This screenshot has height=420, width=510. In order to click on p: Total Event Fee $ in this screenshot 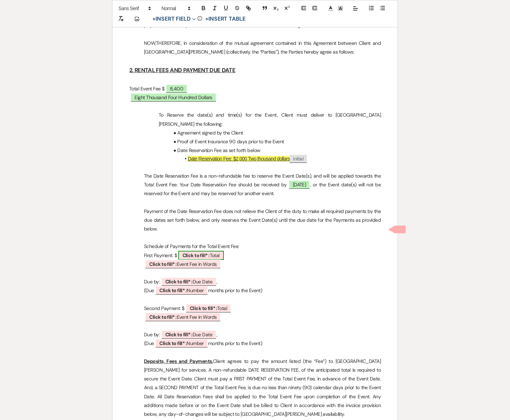, I will do `click(255, 88)`.